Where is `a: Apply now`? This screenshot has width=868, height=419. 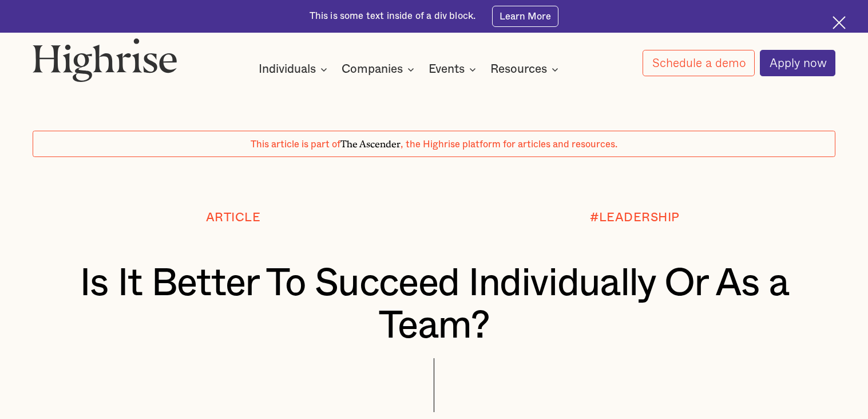 a: Apply now is located at coordinates (798, 63).